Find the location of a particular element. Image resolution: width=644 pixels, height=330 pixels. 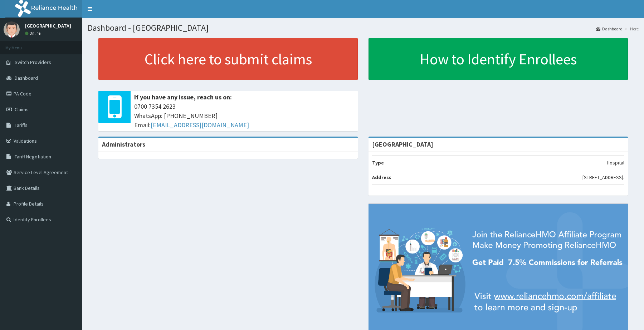

a: Click here to submit claims is located at coordinates (228, 59).